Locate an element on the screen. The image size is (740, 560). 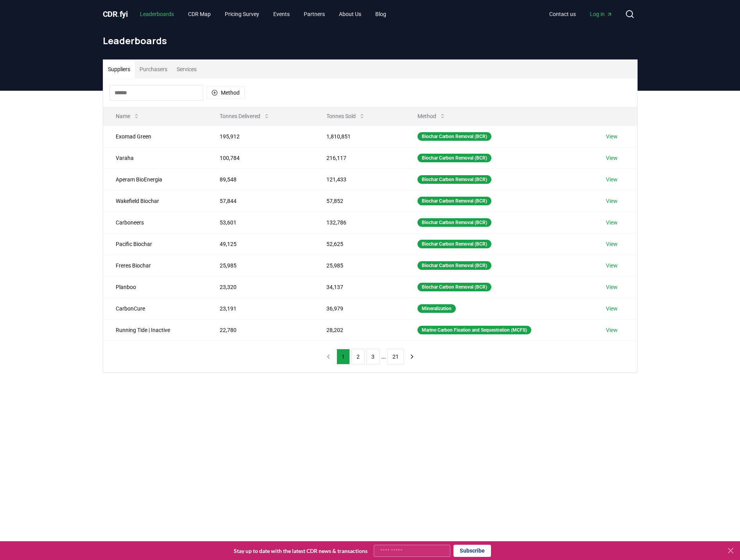
td: Exomad Green is located at coordinates (155, 136).